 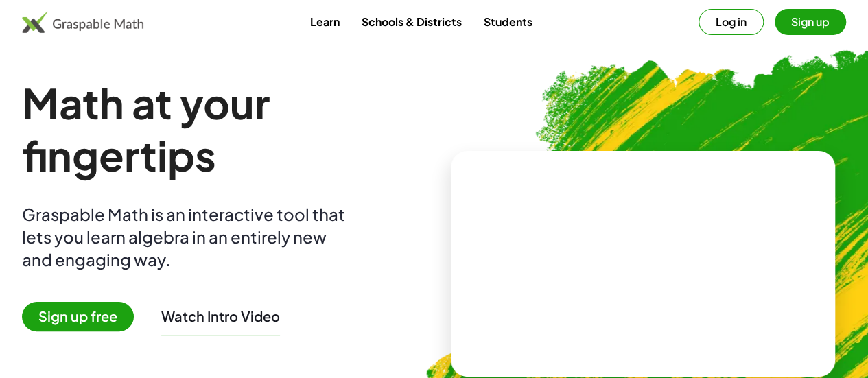 I want to click on video: What is this? This is dynamic math notation. Dynamic math notation plays a central role in how Gr..., so click(x=643, y=264).